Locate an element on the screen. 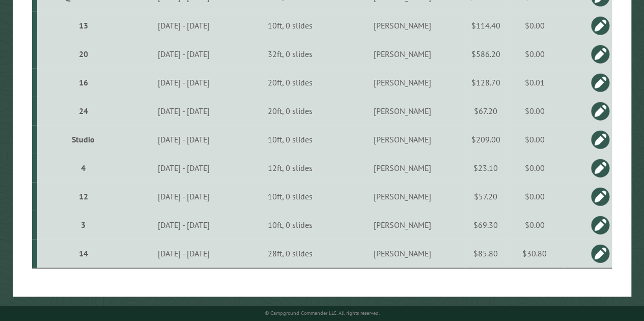 The width and height of the screenshot is (644, 321). div: 24 is located at coordinates (83, 111).